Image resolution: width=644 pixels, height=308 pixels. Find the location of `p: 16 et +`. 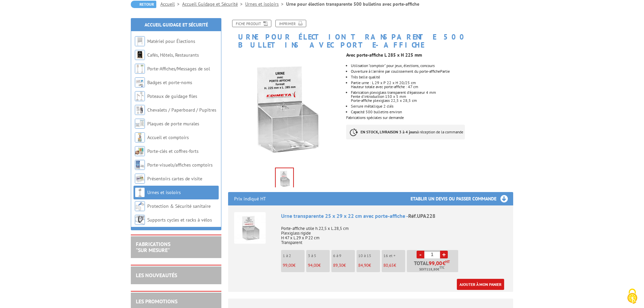

p: 16 et + is located at coordinates (394, 256).